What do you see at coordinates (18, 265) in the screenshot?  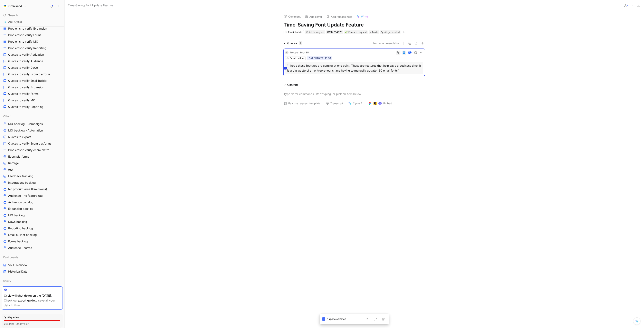 I see `span: VoC Overview` at bounding box center [18, 265].